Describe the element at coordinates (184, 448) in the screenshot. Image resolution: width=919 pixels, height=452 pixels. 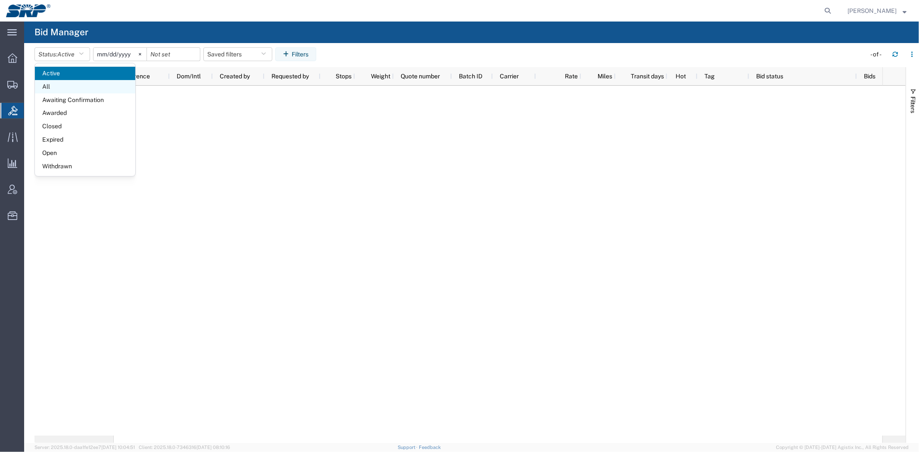
I see `span: Client: 2025.18.0-7346316` at that location.